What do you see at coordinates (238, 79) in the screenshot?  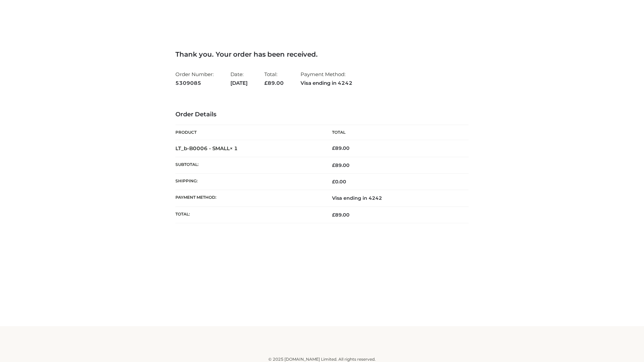 I see `li: Date:` at bounding box center [238, 79].